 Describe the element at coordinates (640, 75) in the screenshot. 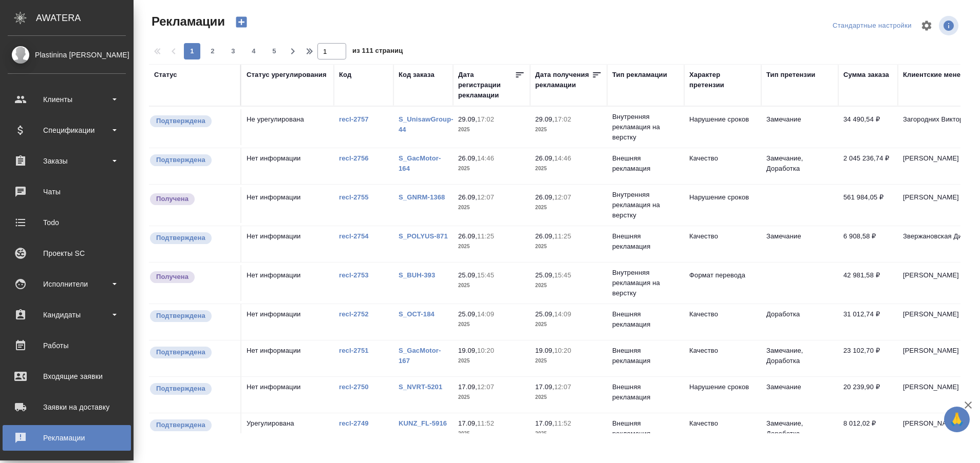

I see `div: Тип рекламации` at that location.